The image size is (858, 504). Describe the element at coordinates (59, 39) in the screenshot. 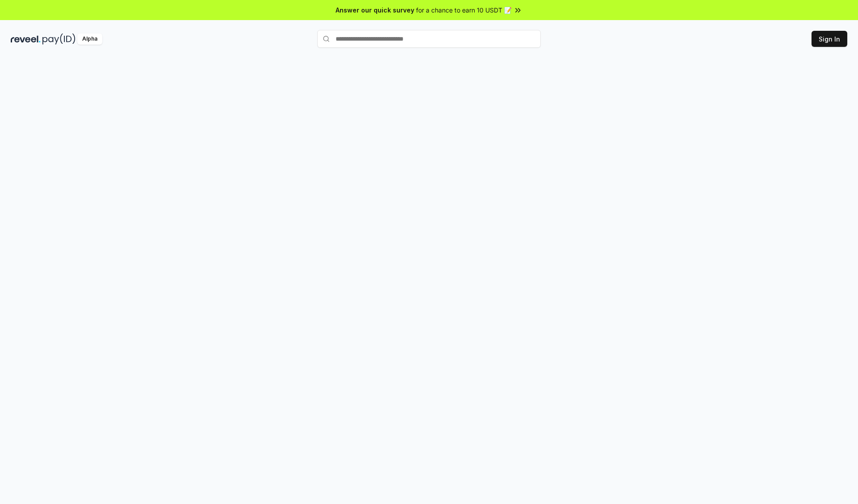

I see `img: pay_id` at that location.